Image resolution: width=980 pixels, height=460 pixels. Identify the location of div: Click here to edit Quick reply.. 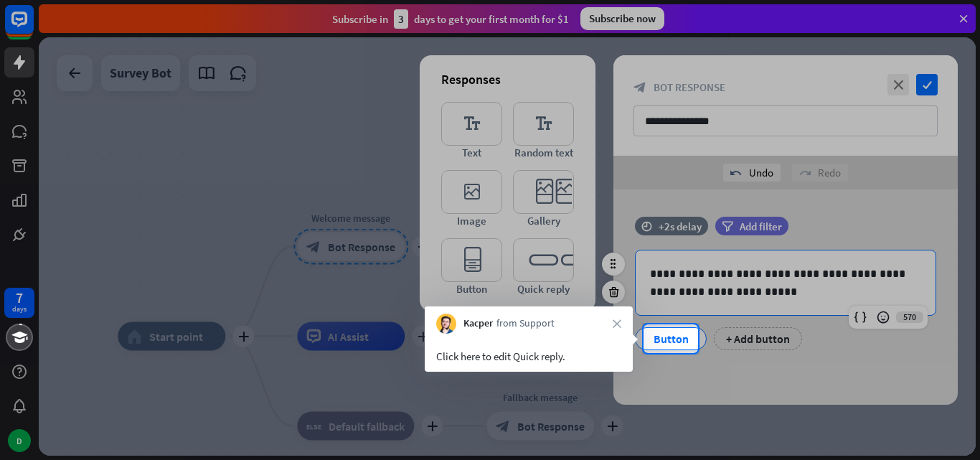
(529, 355).